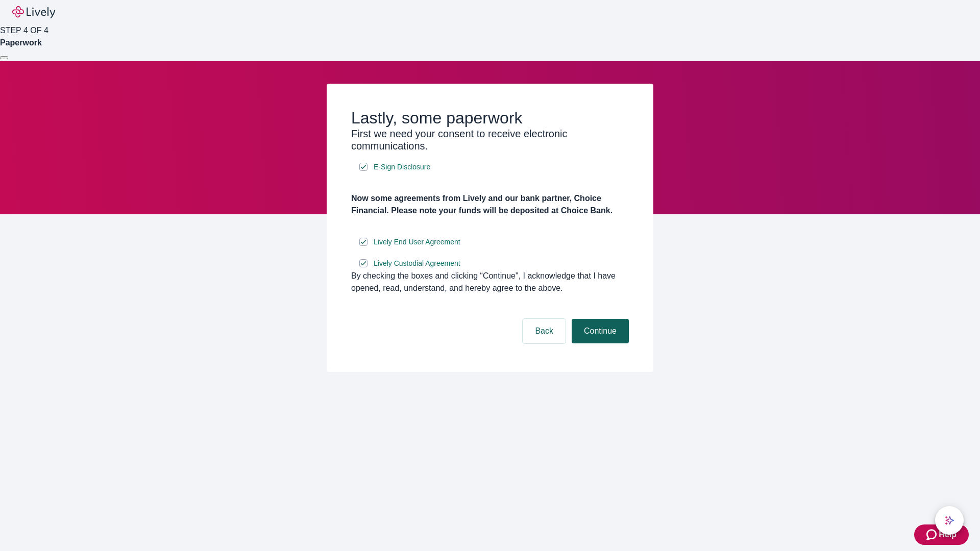 The width and height of the screenshot is (980, 551). I want to click on div: By checking the boxes and clicking “Continue", I acknowledge that I have opened, read, understand..., so click(490, 282).